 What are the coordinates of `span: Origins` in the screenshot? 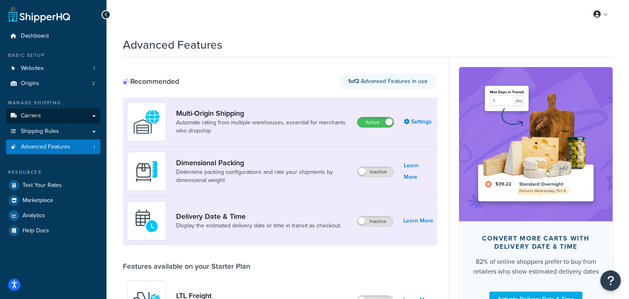 It's located at (30, 84).